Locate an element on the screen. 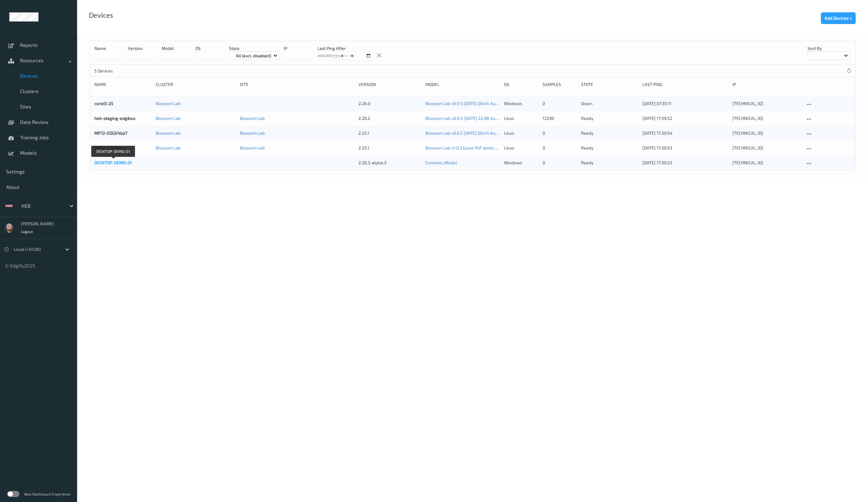 This screenshot has width=868, height=502. a: MP72-EDGE4ba7 is located at coordinates (111, 133).